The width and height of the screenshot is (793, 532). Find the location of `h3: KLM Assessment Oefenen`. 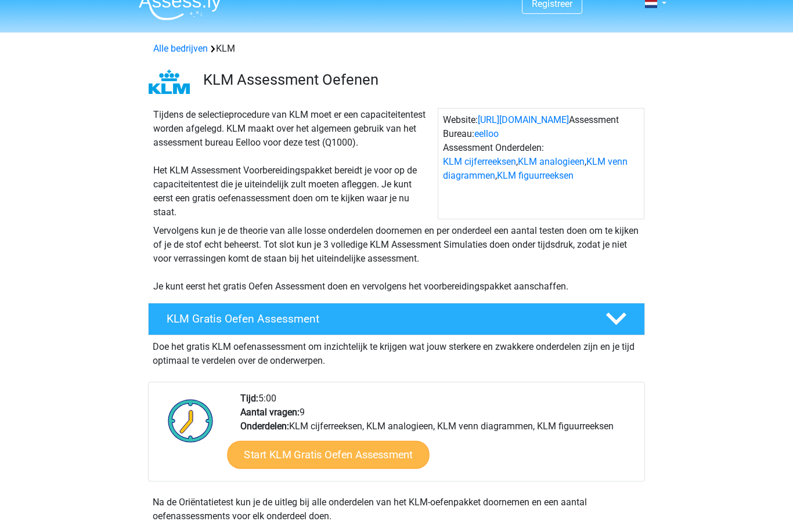

h3: KLM Assessment Oefenen is located at coordinates (419, 79).